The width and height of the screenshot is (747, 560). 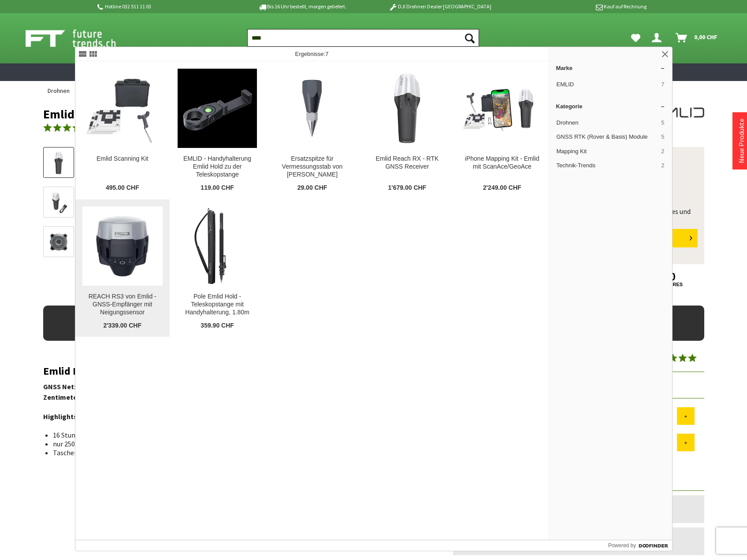 I want to click on a: Marke, so click(x=610, y=68).